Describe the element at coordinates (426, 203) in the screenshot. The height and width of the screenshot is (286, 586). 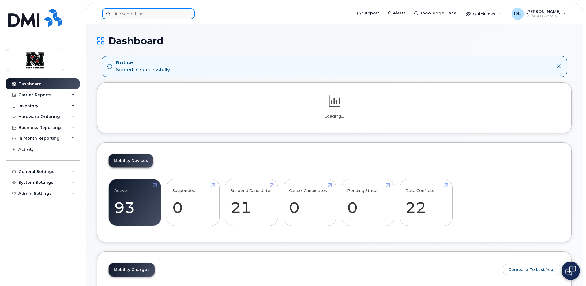
I see `a: Data Conflicts 22` at that location.